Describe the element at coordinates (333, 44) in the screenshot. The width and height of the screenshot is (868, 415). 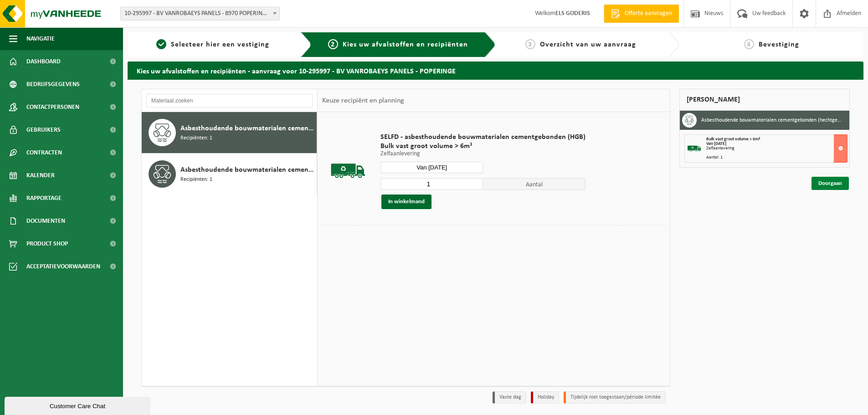
I see `span: 2` at that location.